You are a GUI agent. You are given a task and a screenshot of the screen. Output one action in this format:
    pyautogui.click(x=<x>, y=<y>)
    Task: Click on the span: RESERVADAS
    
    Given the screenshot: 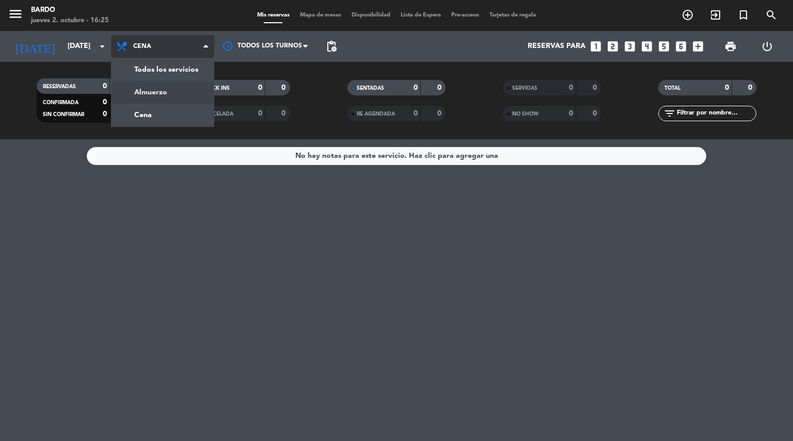 What is the action you would take?
    pyautogui.click(x=59, y=87)
    